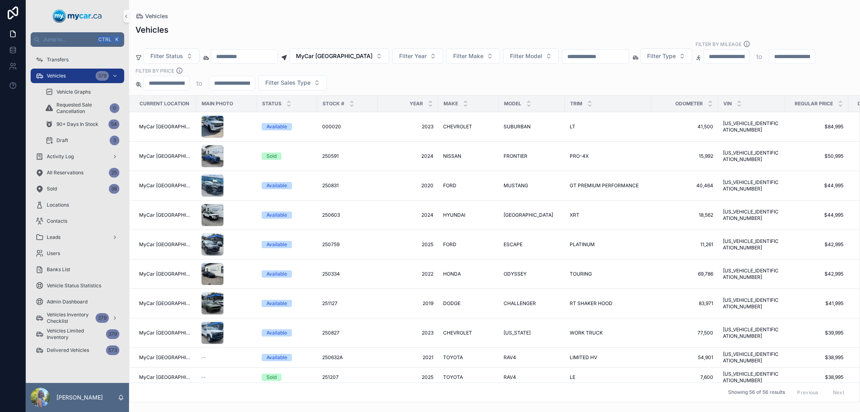  I want to click on a: Vehicles Inventory Checklist379, so click(77, 318).